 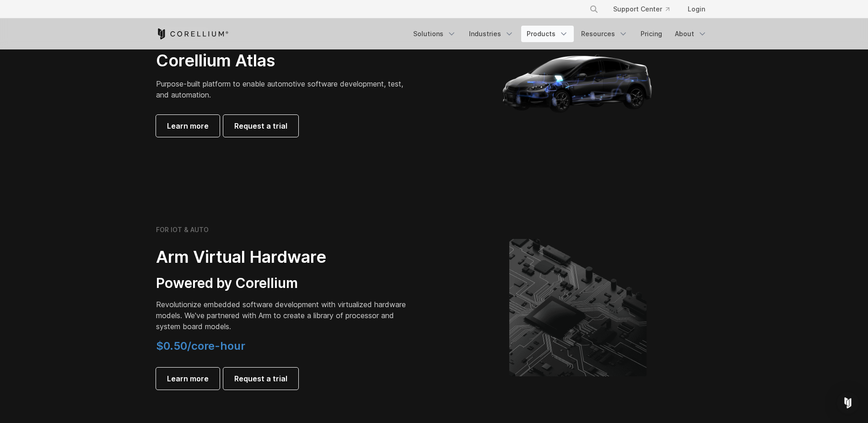 What do you see at coordinates (284, 283) in the screenshot?
I see `h3: Powered by Corellium` at bounding box center [284, 283].